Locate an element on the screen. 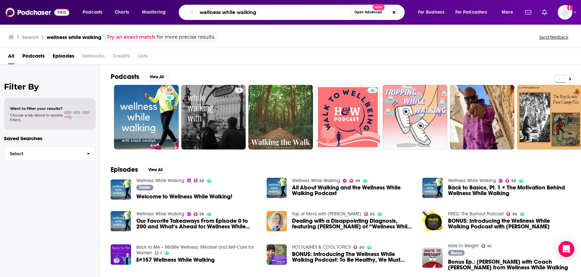 This screenshot has width=581, height=277. span: Welcome to Wellness While Walking! is located at coordinates (184, 197).